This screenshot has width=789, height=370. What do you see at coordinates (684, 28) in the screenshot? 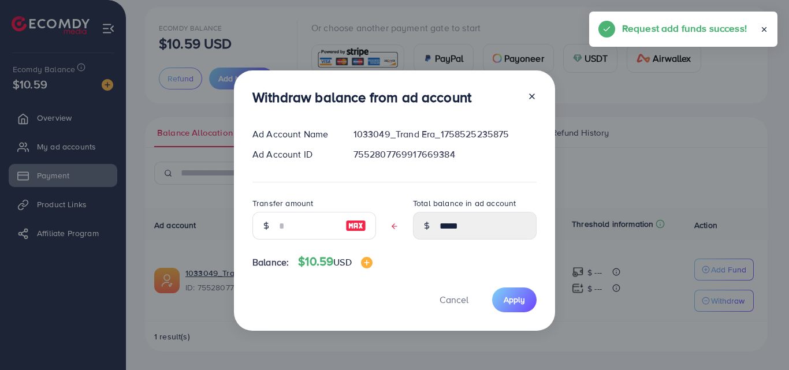
I see `h5: Request add funds success!` at bounding box center [684, 28].